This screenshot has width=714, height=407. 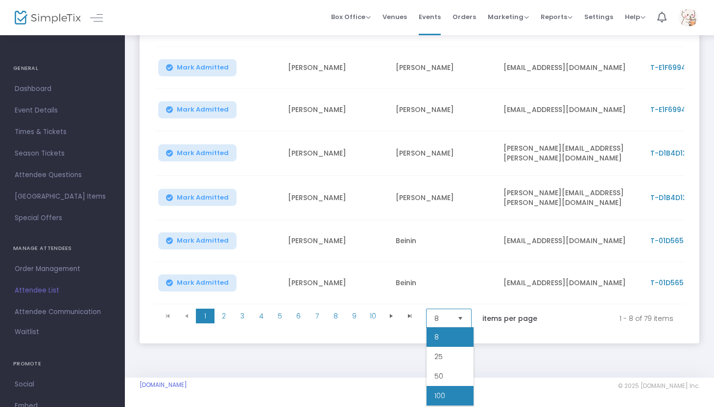 I want to click on h4: GENERAL, so click(x=62, y=69).